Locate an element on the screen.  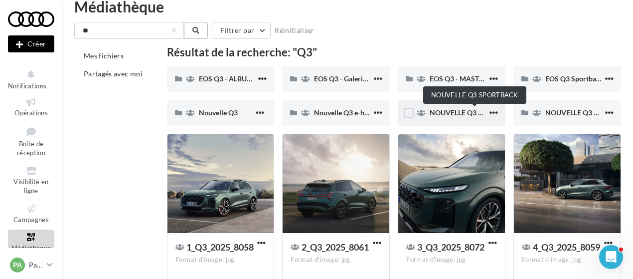
span: EOS Q3 - Galerie 2 is located at coordinates (343, 78).